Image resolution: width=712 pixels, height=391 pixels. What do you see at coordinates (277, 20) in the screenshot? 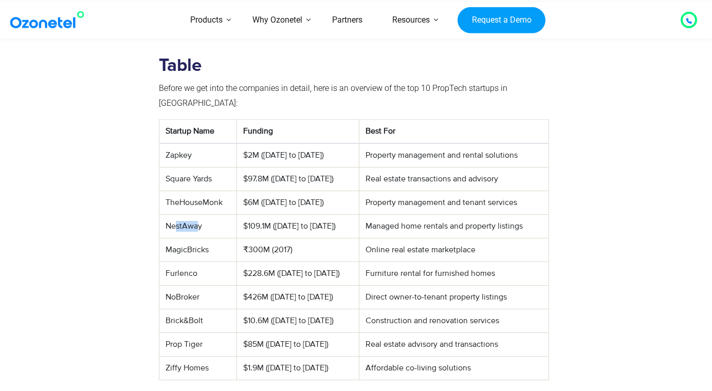
I see `a: Why Ozonetel` at bounding box center [277, 20].